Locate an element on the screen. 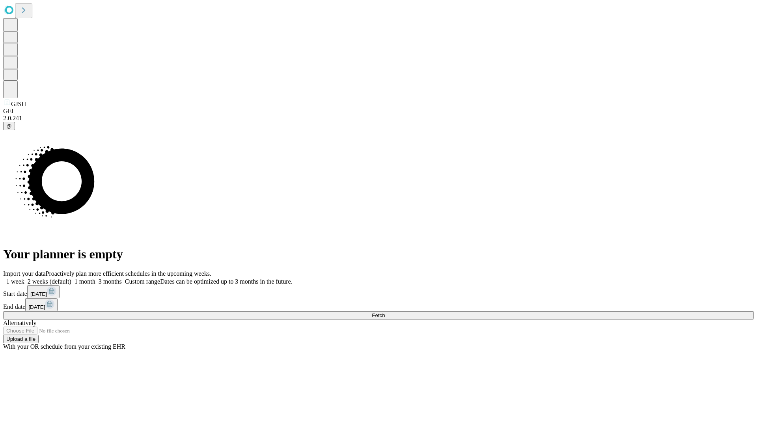  span: Dates can be optimized up to 3 months in the future. is located at coordinates (226, 281).